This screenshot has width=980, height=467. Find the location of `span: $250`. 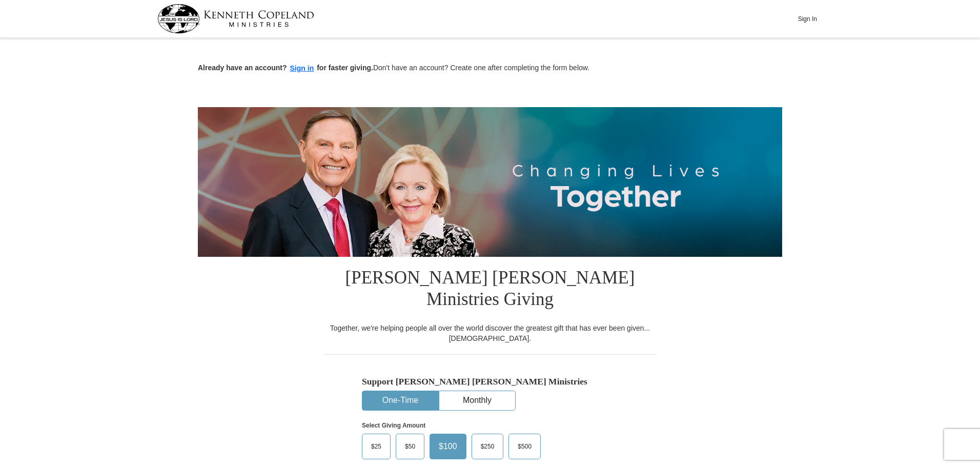

span: $250 is located at coordinates (488, 447).